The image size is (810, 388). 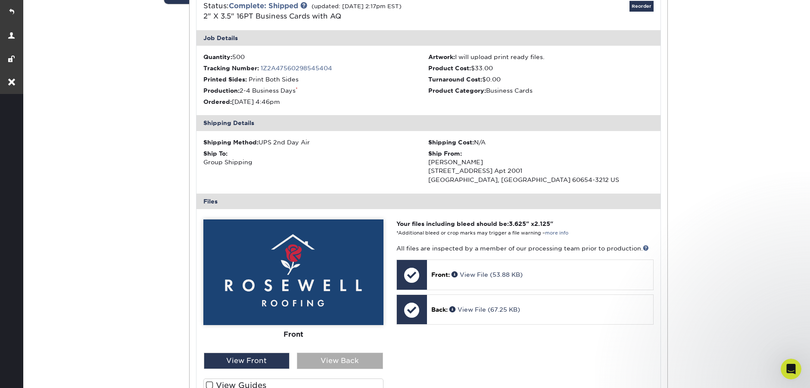 I want to click on div: Status:, so click(x=351, y=11).